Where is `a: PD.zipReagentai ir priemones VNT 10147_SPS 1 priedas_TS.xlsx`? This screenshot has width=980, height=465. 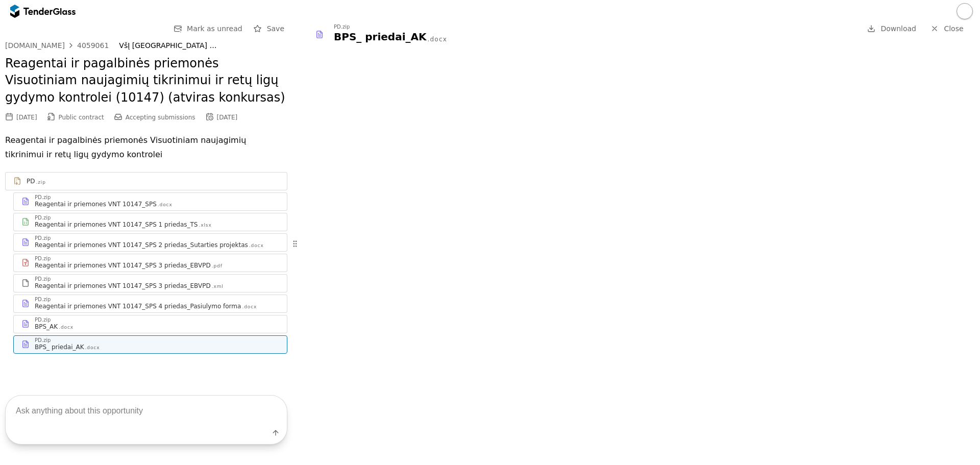 a: PD.zipReagentai ir priemones VNT 10147_SPS 1 priedas_TS.xlsx is located at coordinates (150, 222).